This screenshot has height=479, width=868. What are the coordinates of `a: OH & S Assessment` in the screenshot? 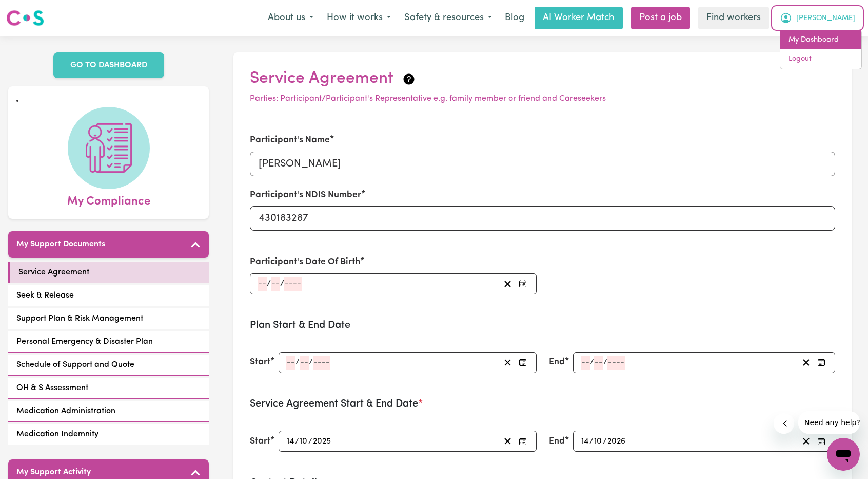 It's located at (109, 388).